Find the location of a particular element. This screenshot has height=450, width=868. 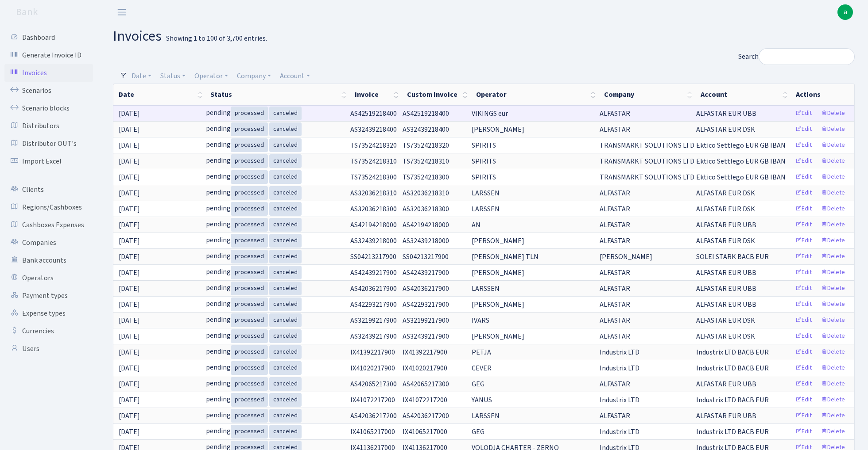

a: Scenarios is located at coordinates (48, 91).